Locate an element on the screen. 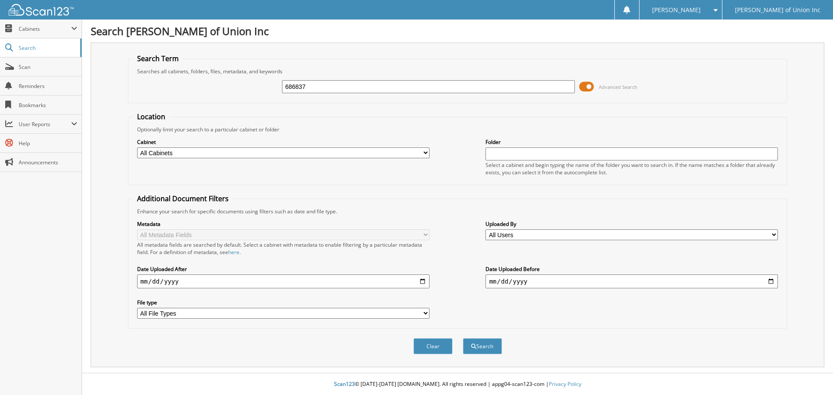 The width and height of the screenshot is (833, 395). div: Searches all cabinets, folders, files, metadata, and keywords is located at coordinates (458, 71).